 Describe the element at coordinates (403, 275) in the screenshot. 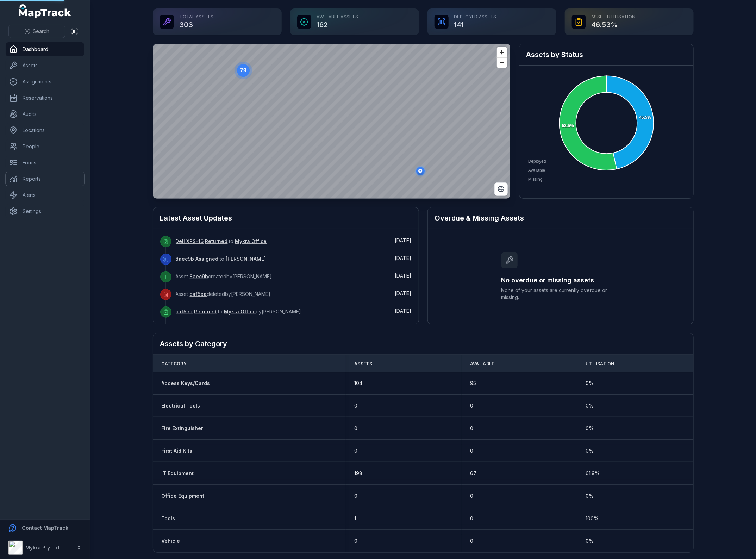

I see `time: 8/15/2025, 2:13:45 PM` at that location.